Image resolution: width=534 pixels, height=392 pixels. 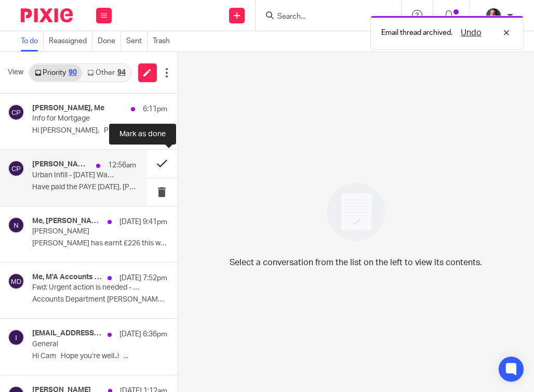 I want to click on p: Hi Cam Hope you’re well..! ..., so click(x=99, y=356).